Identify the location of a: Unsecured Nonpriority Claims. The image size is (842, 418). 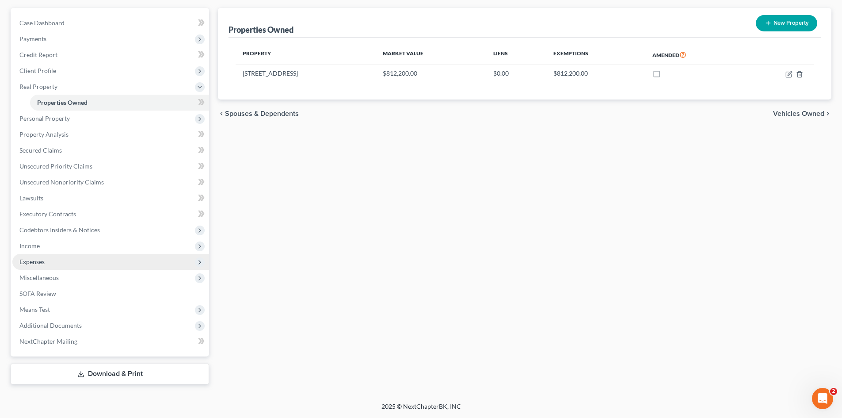
(110, 182).